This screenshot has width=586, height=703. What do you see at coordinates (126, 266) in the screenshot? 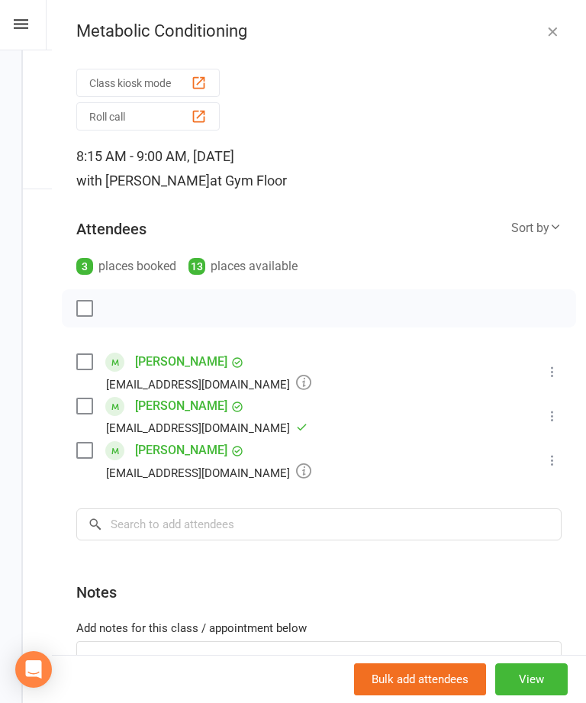
I see `div: places booked` at bounding box center [126, 266].